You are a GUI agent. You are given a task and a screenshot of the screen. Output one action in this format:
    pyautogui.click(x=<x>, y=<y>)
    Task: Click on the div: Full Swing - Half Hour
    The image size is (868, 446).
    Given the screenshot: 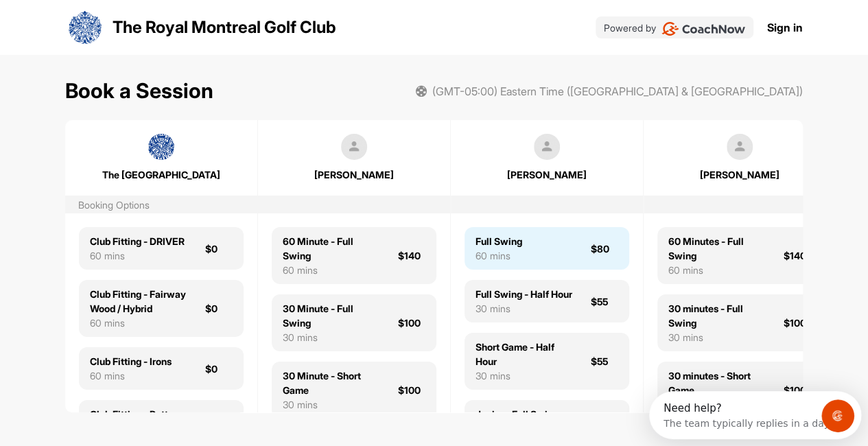 What is the action you would take?
    pyautogui.click(x=524, y=293)
    